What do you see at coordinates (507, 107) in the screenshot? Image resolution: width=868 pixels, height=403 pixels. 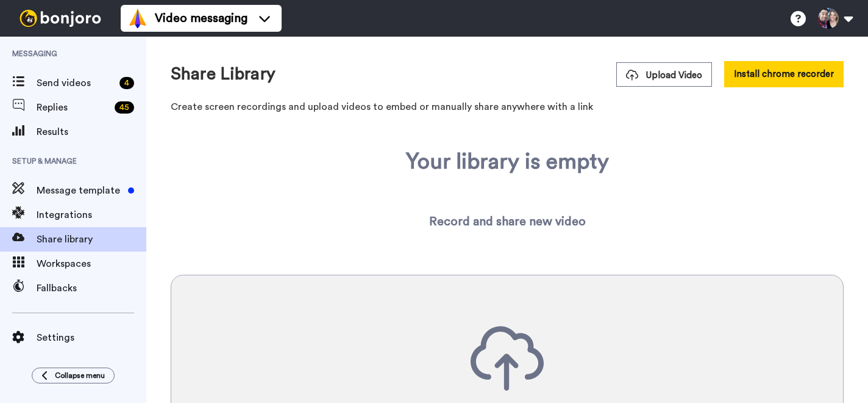 I see `p: Create screen recordings and upload videos to embed or manually share anywhere with a link` at bounding box center [507, 107].